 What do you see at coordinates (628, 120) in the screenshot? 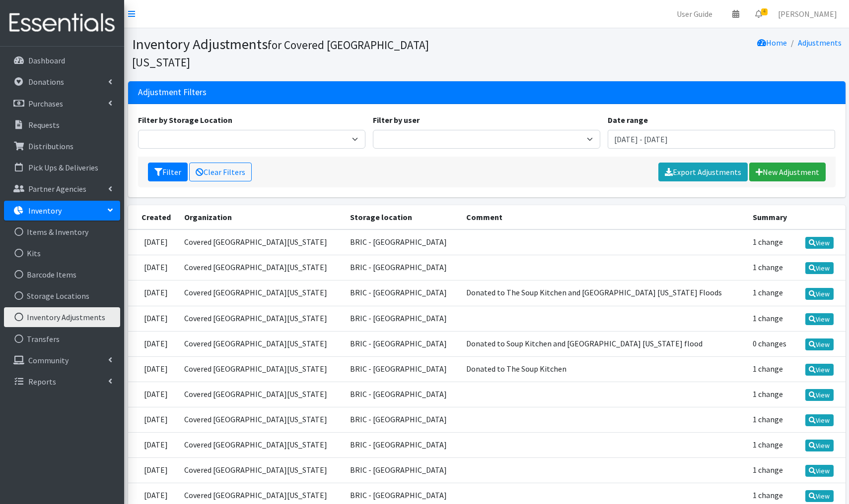
I see `label: Date range` at bounding box center [628, 120].